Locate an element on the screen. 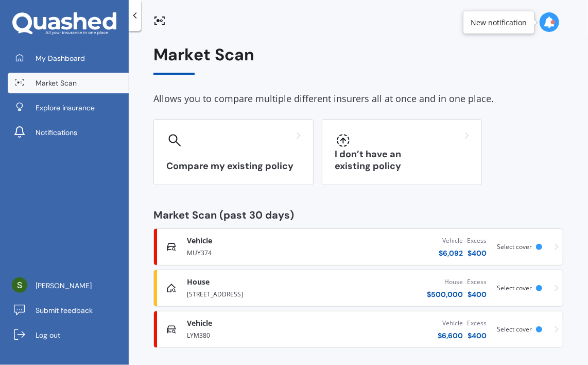  div: Market Scan (past 30 days) is located at coordinates (358, 215).